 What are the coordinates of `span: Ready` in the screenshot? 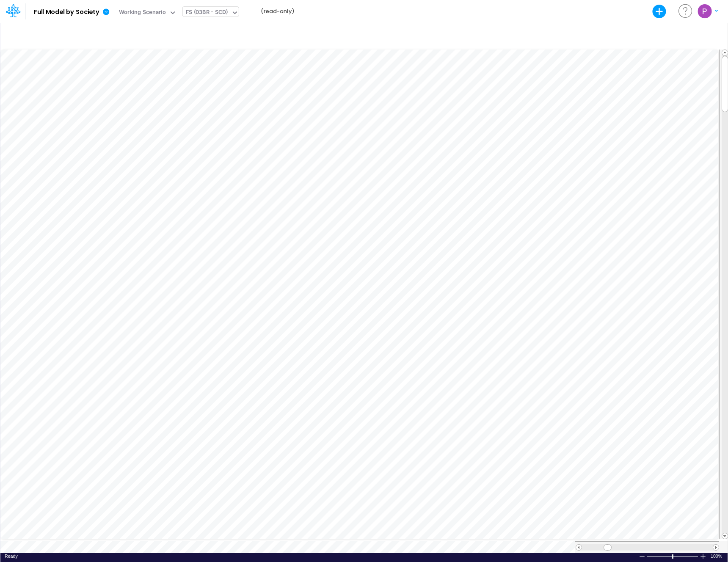 It's located at (11, 556).